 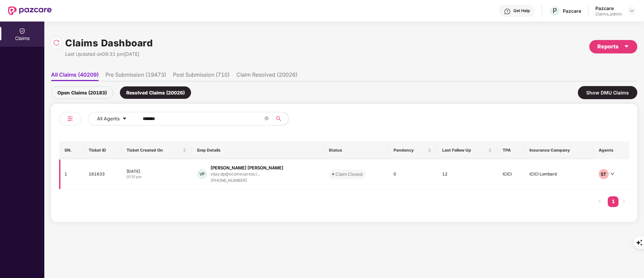 What do you see at coordinates (508, 11) in the screenshot?
I see `img: svg+xml;base64,PHN2ZyBpZD0iSGVscC0zMngzMiIgeG1sbnM9Imh0dHA6Ly93d3cudzMub3JnLzIwMDAvc3ZnIiB3aWR0aD...` at bounding box center [508, 11].